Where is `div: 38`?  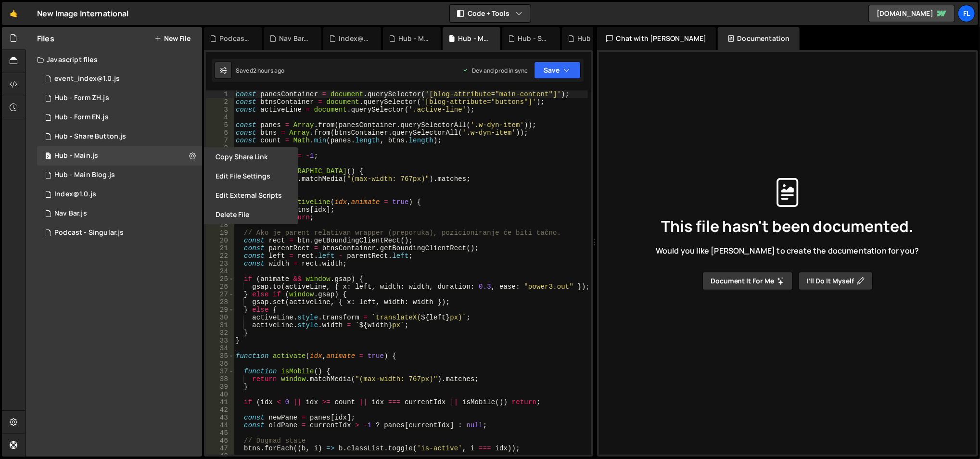 div: 38 is located at coordinates (220, 379).